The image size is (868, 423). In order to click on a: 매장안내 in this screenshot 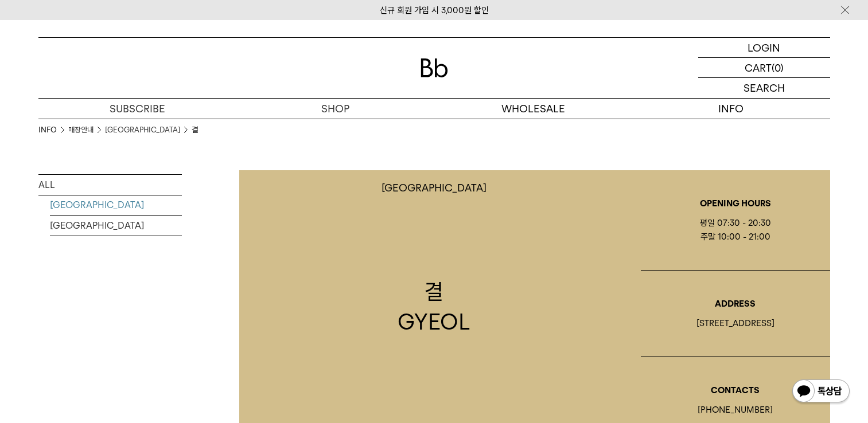, I will do `click(81, 130)`.